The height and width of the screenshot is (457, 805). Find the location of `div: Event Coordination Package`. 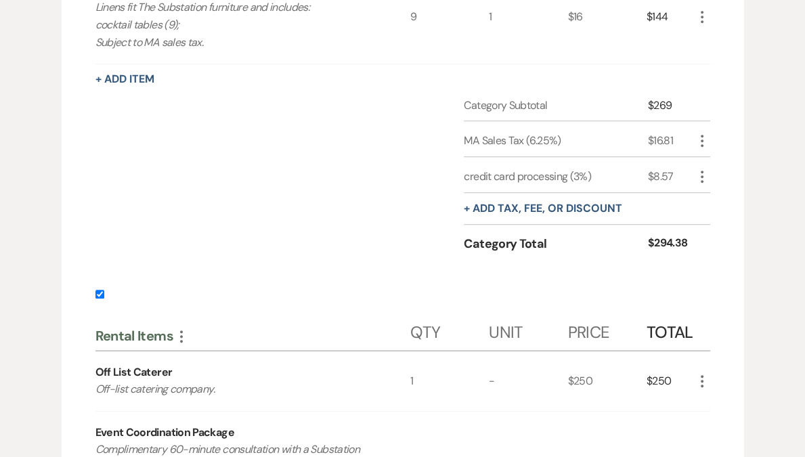

div: Event Coordination Package is located at coordinates (164, 433).